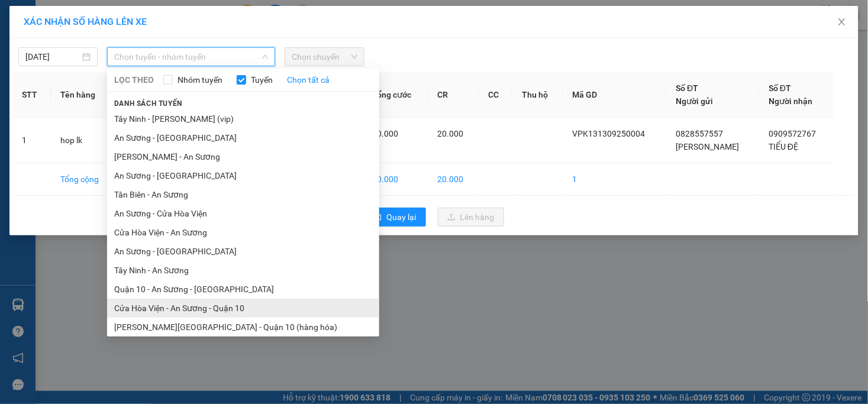  Describe the element at coordinates (695, 101) in the screenshot. I see `span: Người gửi` at that location.